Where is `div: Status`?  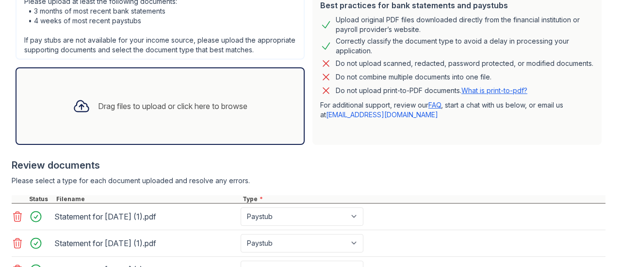
div: Status is located at coordinates (41, 199).